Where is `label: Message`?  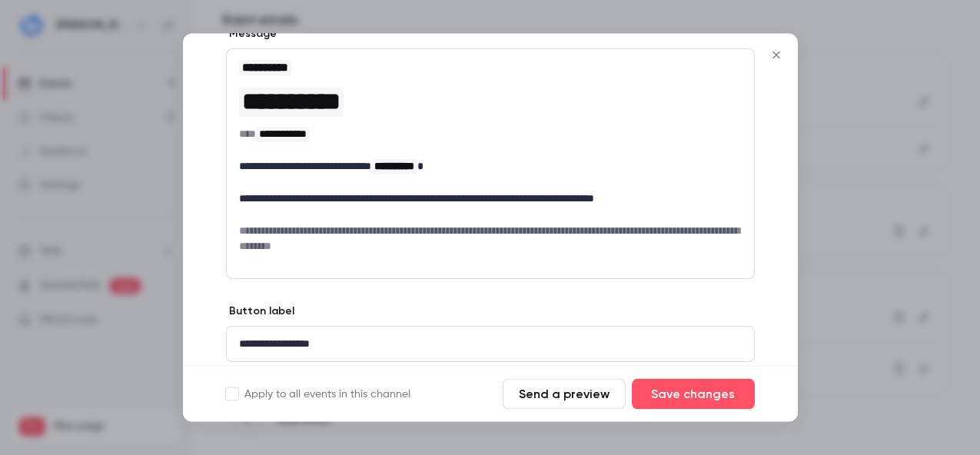 label: Message is located at coordinates (252, 35).